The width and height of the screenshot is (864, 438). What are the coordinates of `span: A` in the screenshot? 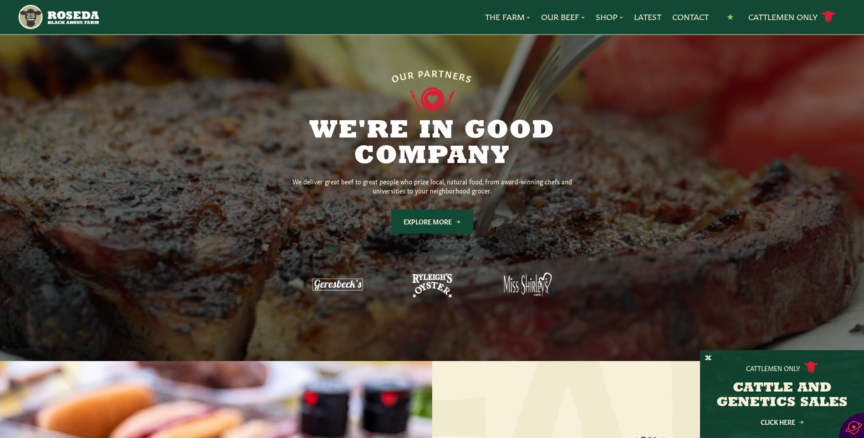 It's located at (428, 72).